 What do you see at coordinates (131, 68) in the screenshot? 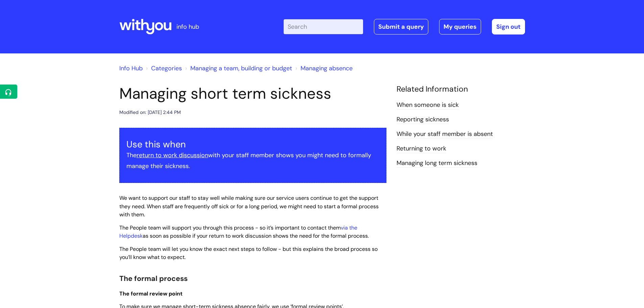
I see `a: Info Hub` at bounding box center [131, 68].